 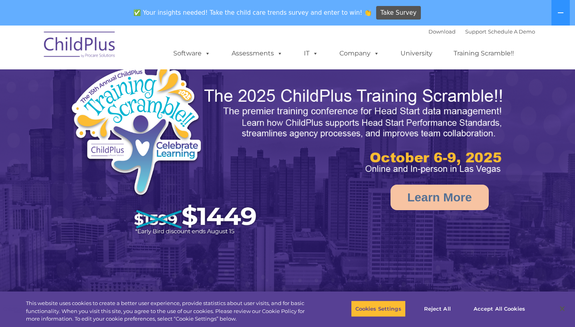 I want to click on a: Software, so click(x=192, y=53).